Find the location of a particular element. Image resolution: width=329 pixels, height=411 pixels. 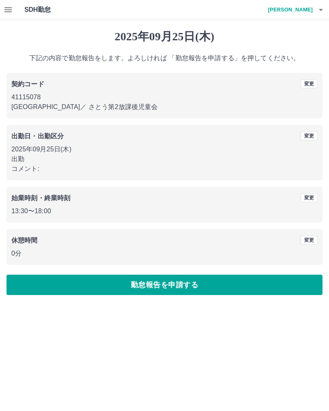

p: コメント: is located at coordinates (165, 169).